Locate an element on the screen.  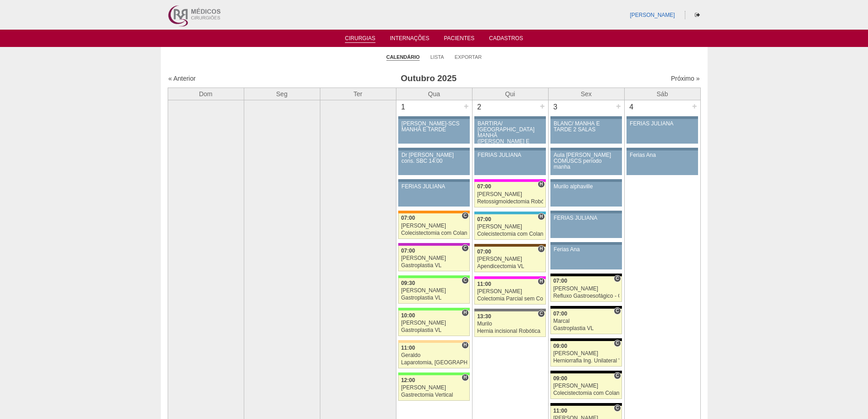
a: C 13:30 Murilo Hernia incisional Robótica is located at coordinates (510, 324).